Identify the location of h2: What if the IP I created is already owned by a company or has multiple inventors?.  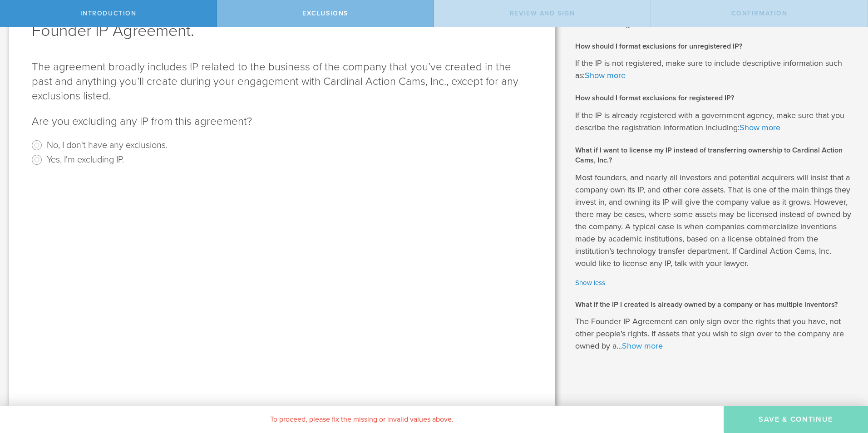
(715, 305).